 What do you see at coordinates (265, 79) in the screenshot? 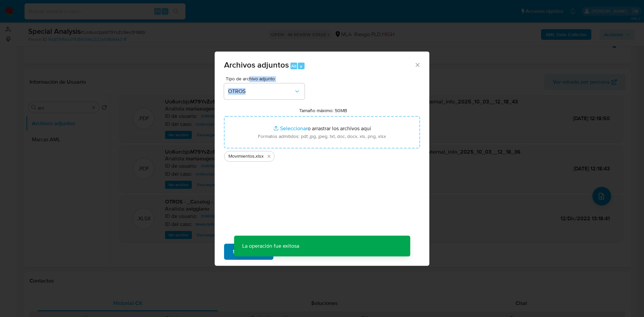
I see `span: Tipo de archivo adjunto` at bounding box center [265, 79].